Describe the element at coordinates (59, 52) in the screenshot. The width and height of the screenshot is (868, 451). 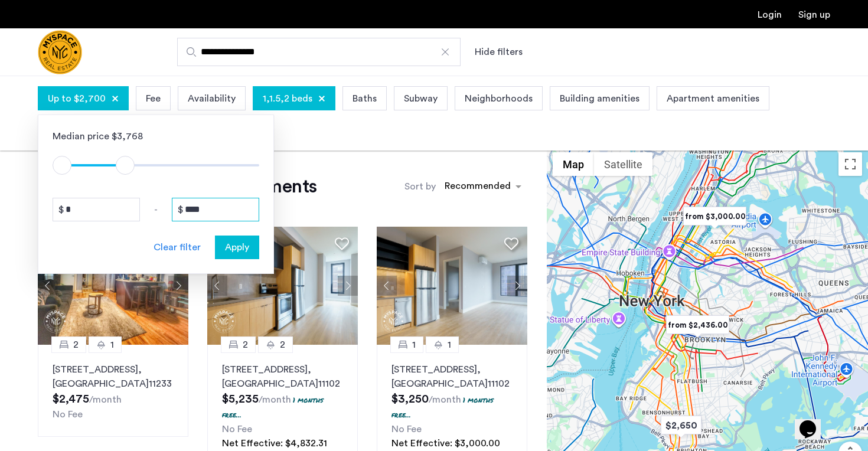
I see `a: Cazamio Logo` at that location.